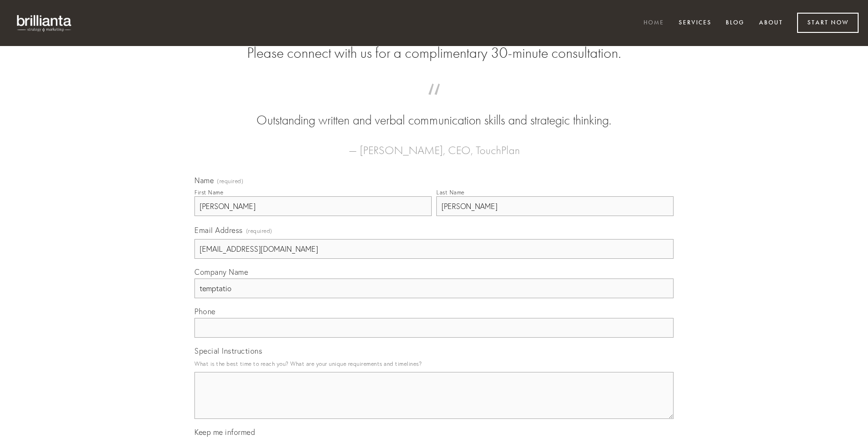 This screenshot has width=868, height=441. I want to click on span: Name, so click(204, 180).